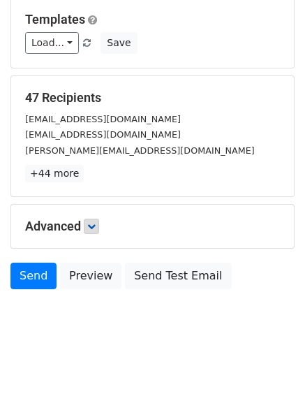 This screenshot has height=408, width=305. I want to click on a: Preview, so click(91, 276).